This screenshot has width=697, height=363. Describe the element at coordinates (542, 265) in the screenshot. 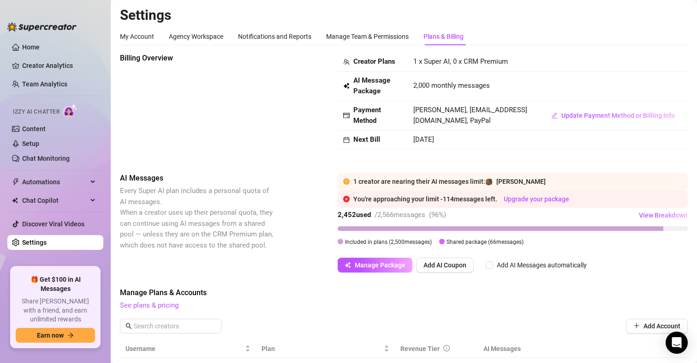

I see `div: Add AI Messages automatically` at that location.